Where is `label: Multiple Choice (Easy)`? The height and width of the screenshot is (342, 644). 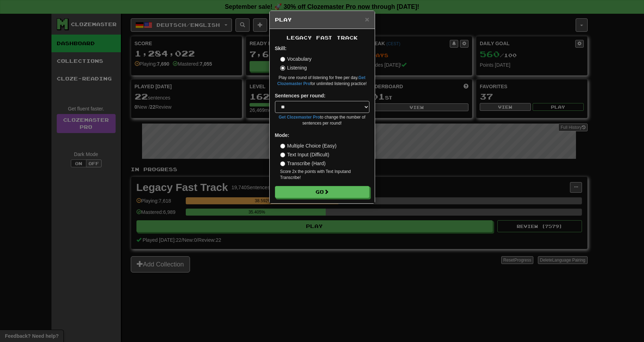 label: Multiple Choice (Easy) is located at coordinates (308, 146).